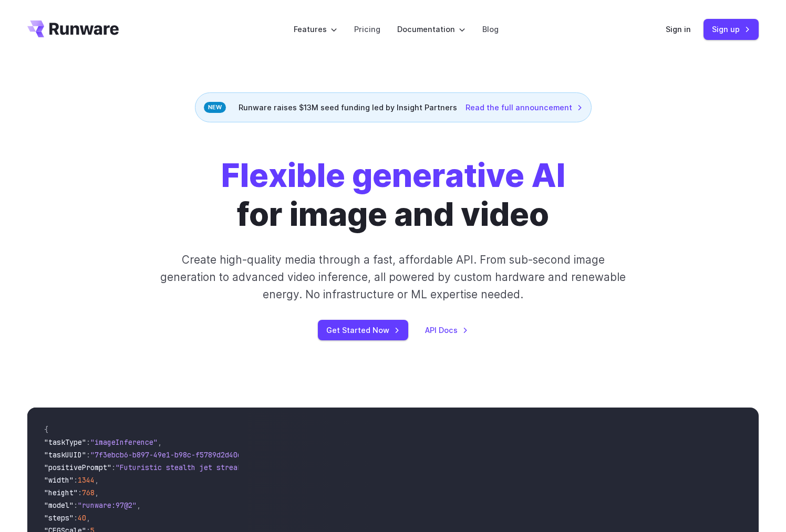 This screenshot has height=532, width=786. Describe the element at coordinates (73, 29) in the screenshot. I see `a: Go to /` at that location.